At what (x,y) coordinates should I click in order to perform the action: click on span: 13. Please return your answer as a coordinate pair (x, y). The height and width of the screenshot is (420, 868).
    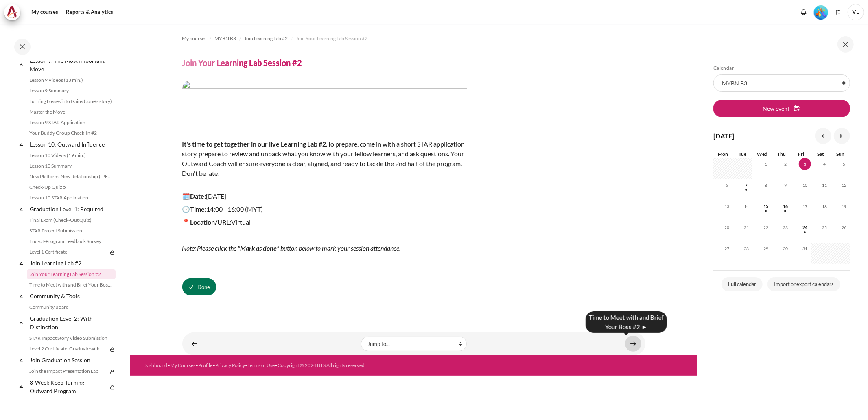
    Looking at the image, I should click on (727, 206).